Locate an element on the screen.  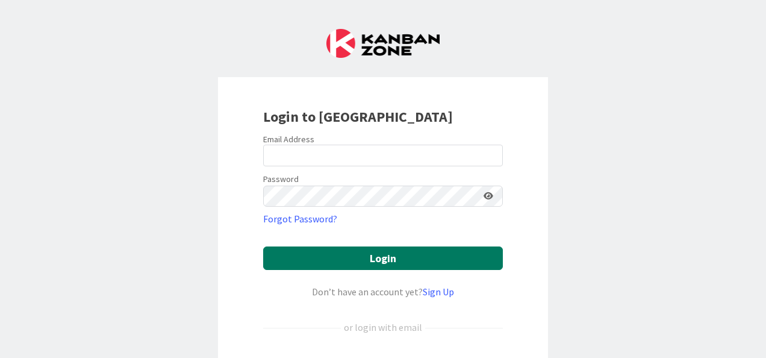
button: Login is located at coordinates (383, 258).